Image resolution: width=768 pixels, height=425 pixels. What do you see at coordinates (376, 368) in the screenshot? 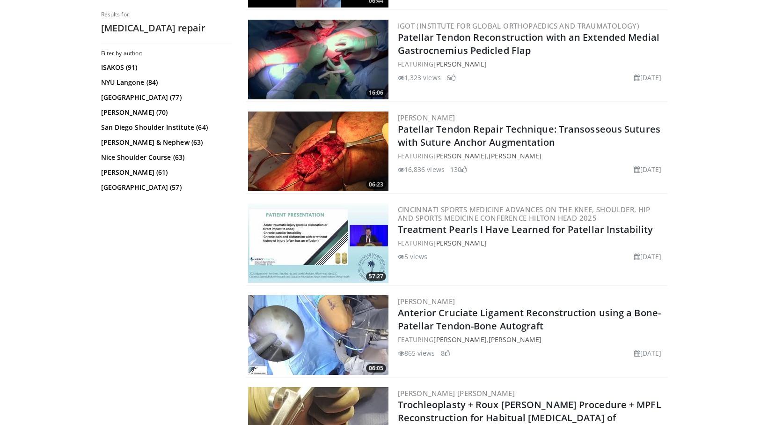
I see `span: 06:05` at bounding box center [376, 368].